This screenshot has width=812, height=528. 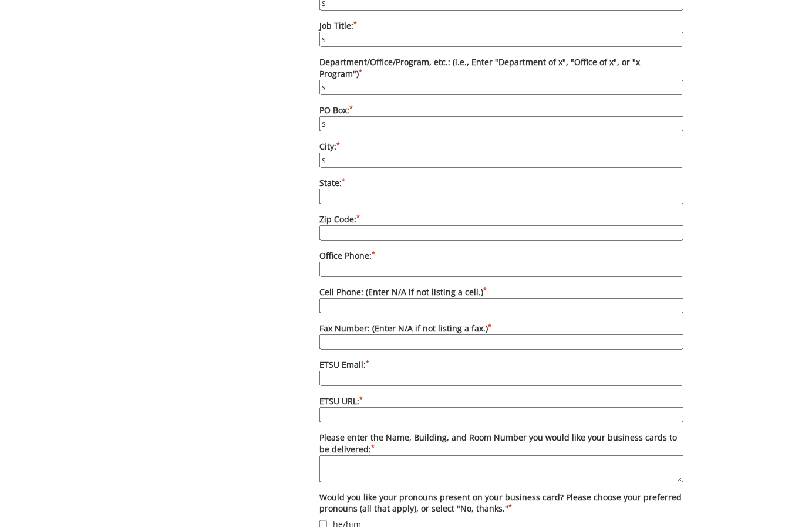 What do you see at coordinates (502, 233) in the screenshot?
I see `input: Zip Code:*` at bounding box center [502, 233].